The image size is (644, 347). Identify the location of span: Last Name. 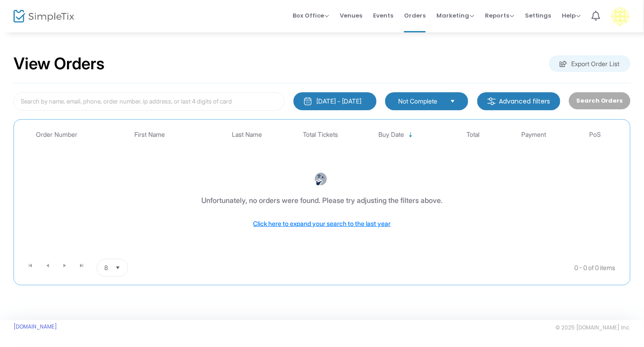
(247, 135).